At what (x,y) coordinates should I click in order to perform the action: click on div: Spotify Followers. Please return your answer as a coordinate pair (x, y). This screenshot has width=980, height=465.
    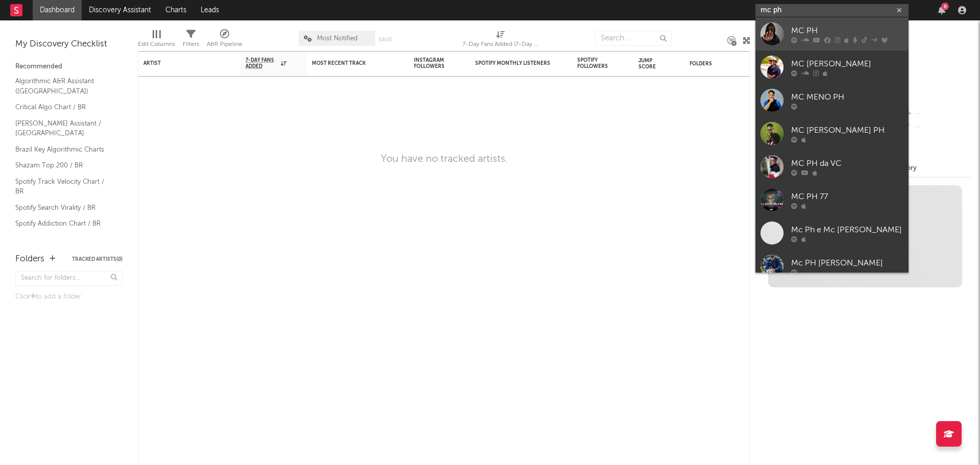
    Looking at the image, I should click on (595, 63).